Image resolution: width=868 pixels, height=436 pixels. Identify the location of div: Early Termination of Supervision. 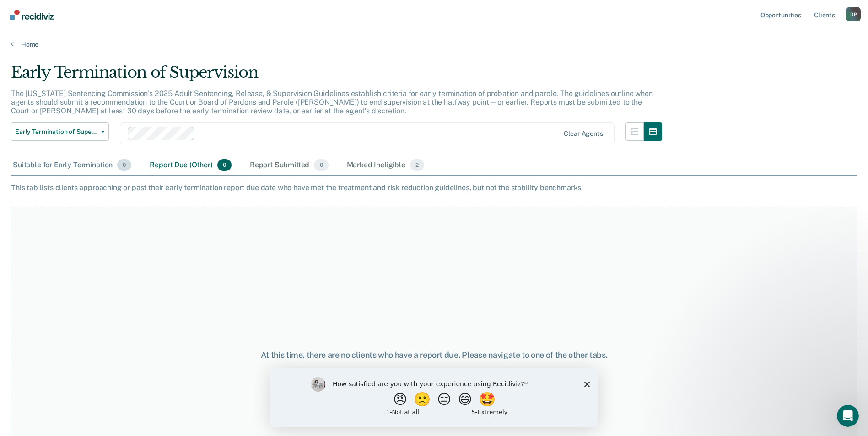
(336, 76).